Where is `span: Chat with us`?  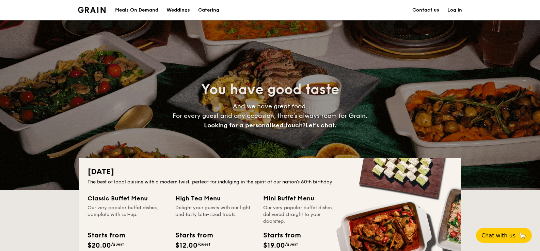 span: Chat with us is located at coordinates (498, 236).